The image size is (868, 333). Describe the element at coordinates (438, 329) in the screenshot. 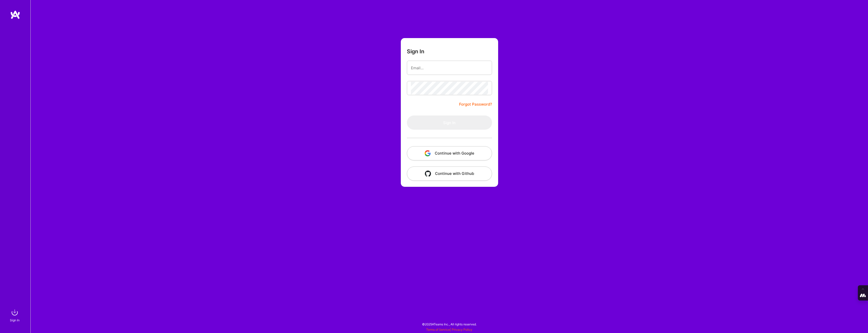

I see `a: Terms of Service` at that location.